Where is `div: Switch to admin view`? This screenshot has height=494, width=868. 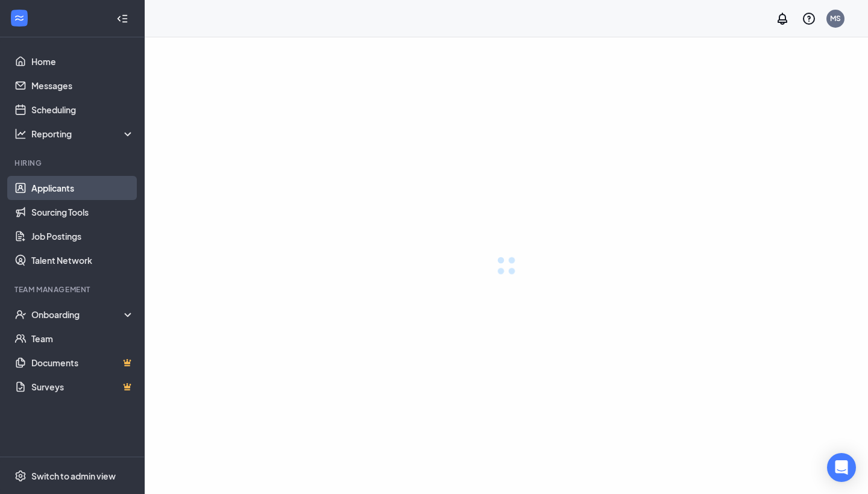
div: Switch to admin view is located at coordinates (74, 476).